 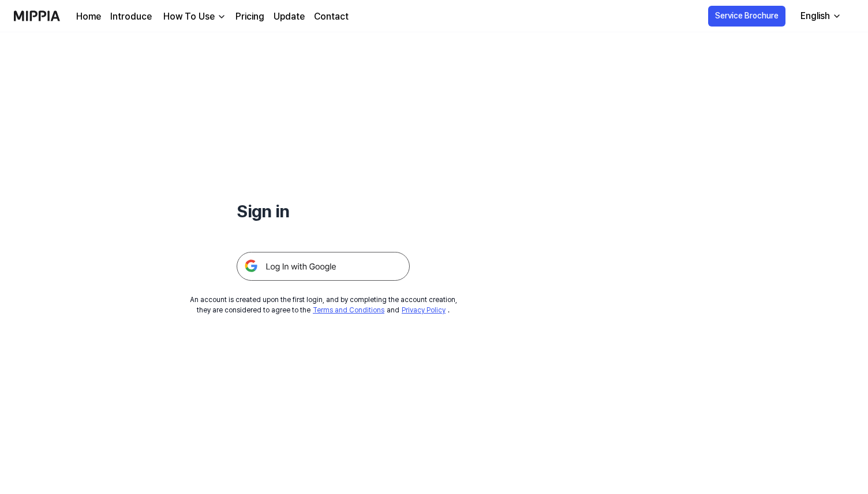 What do you see at coordinates (746, 16) in the screenshot?
I see `button: Service Brochure` at bounding box center [746, 16].